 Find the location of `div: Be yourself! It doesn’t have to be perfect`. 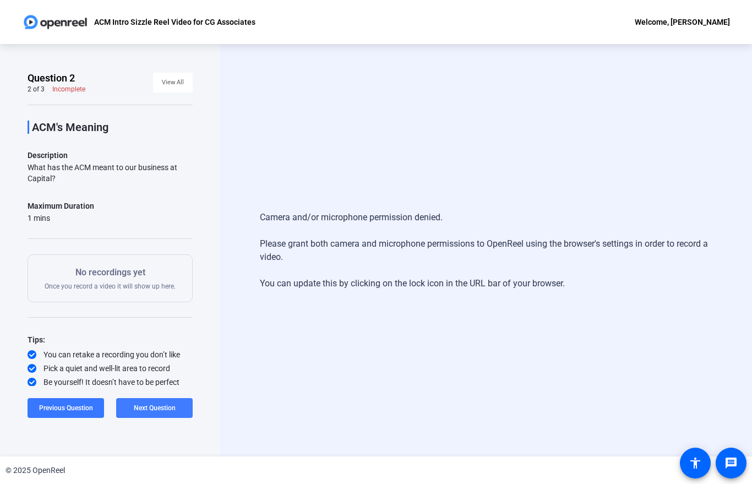

div: Be yourself! It doesn’t have to be perfect is located at coordinates (110, 382).